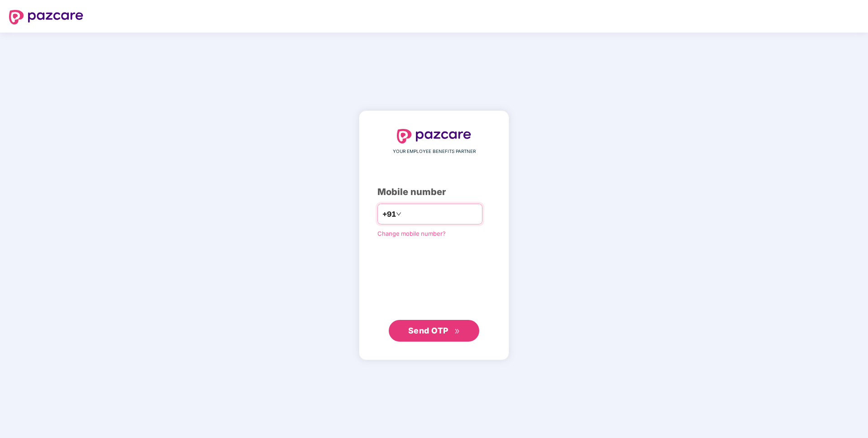 This screenshot has height=438, width=868. Describe the element at coordinates (457, 331) in the screenshot. I see `span: double-right` at that location.